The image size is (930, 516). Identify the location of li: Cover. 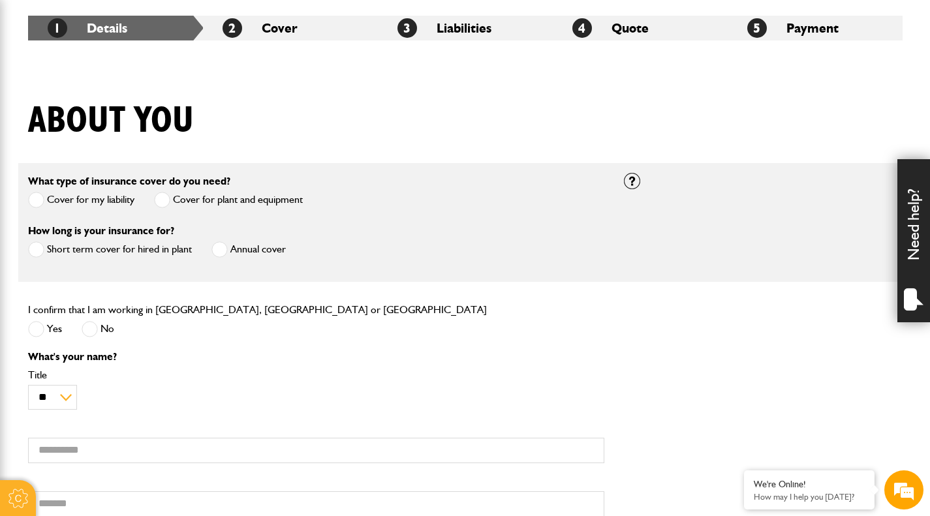
(291, 28).